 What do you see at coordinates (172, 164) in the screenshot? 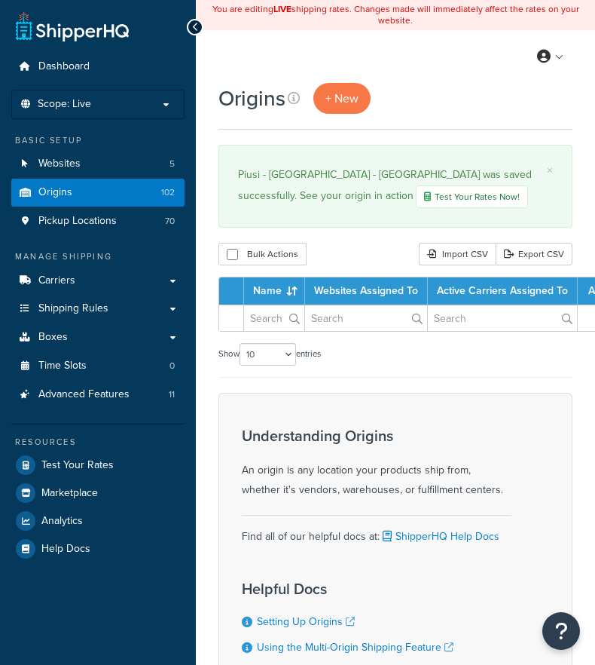
I see `span: 5` at bounding box center [172, 164].